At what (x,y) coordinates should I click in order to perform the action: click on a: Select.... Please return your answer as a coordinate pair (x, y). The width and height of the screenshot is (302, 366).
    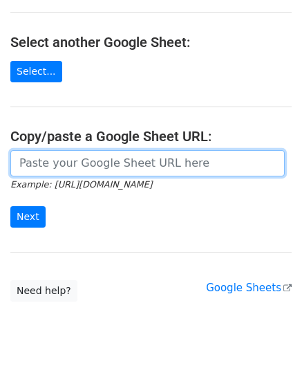
    Looking at the image, I should click on (36, 71).